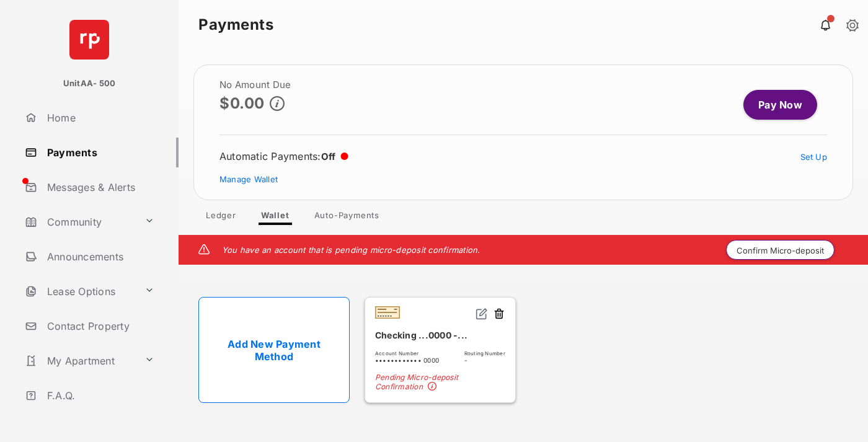 The height and width of the screenshot is (442, 868). What do you see at coordinates (440, 383) in the screenshot?
I see `span: Pending Micro-deposit Confirmation` at bounding box center [440, 383].